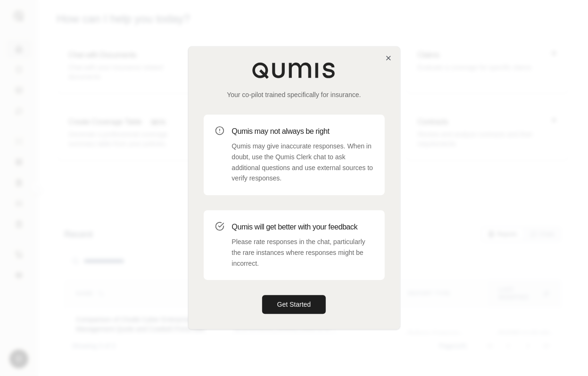  I want to click on p: Your co-pilot trained specifically for insurance., so click(294, 94).